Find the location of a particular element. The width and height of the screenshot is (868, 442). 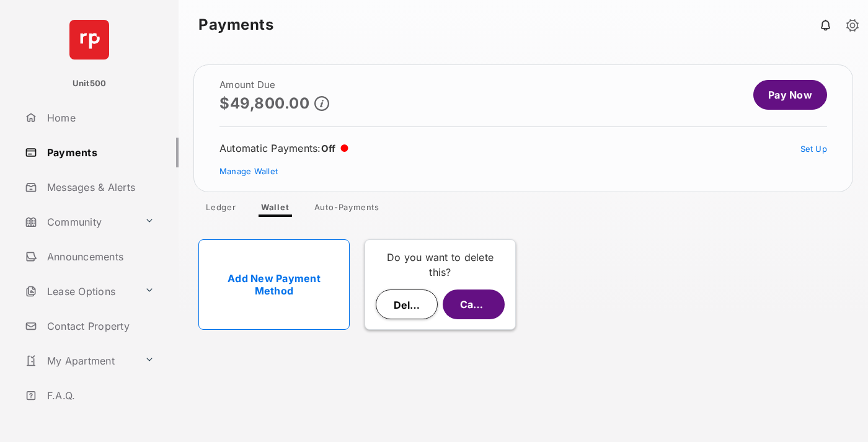

a: Ledger is located at coordinates (221, 210).